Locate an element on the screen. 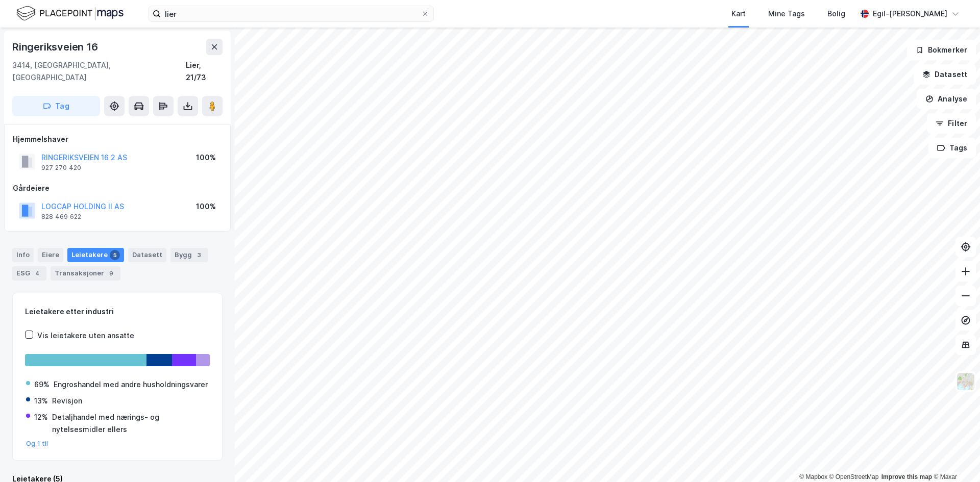  button: Analyse is located at coordinates (946, 99).